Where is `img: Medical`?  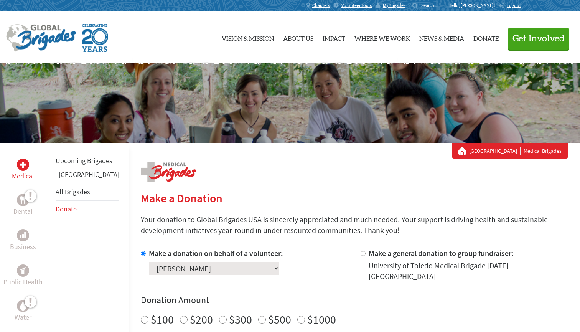 img: Medical is located at coordinates (23, 164).